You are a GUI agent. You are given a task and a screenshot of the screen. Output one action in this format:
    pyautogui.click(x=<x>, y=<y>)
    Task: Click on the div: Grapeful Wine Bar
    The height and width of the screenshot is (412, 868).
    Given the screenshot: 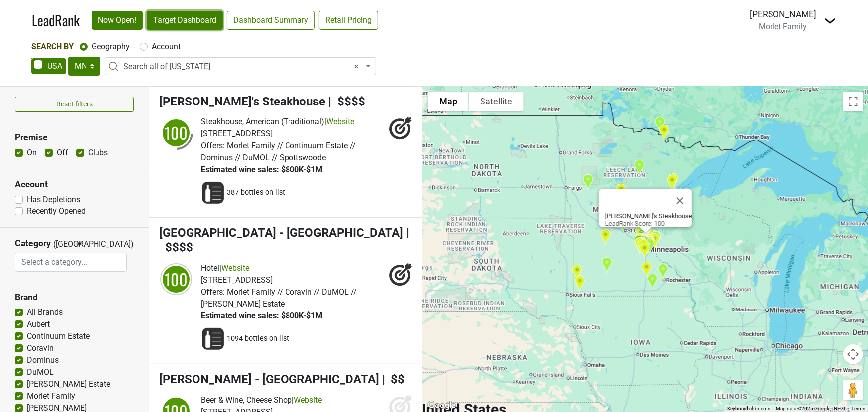 What is the action you would take?
    pyautogui.click(x=646, y=269)
    